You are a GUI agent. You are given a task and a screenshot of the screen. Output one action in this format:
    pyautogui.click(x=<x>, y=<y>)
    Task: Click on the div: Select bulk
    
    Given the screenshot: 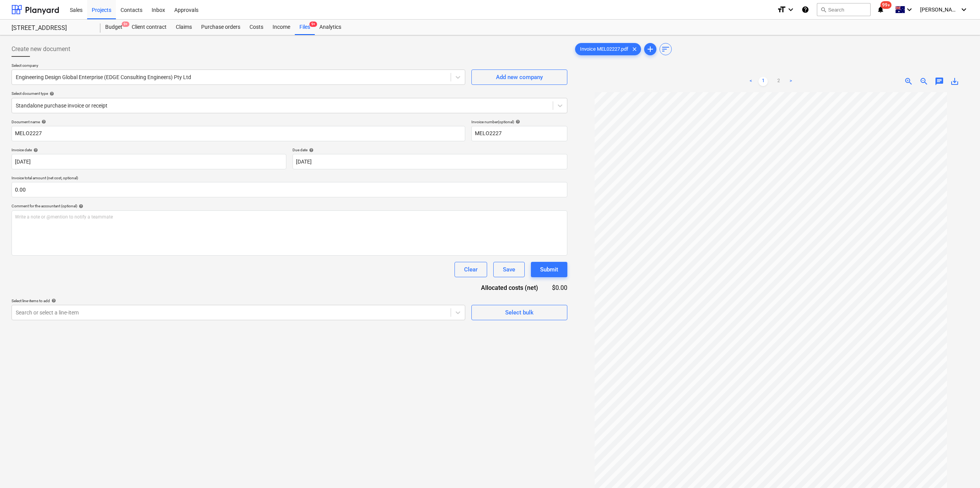 What is the action you would take?
    pyautogui.click(x=519, y=312)
    